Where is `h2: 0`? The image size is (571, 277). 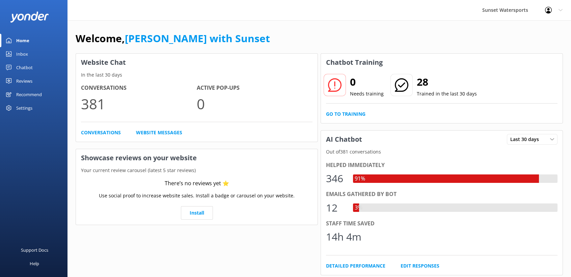
h2: 0 is located at coordinates (367, 82).